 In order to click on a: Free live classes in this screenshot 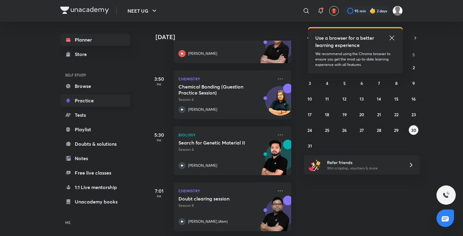, I will do `click(95, 173)`.